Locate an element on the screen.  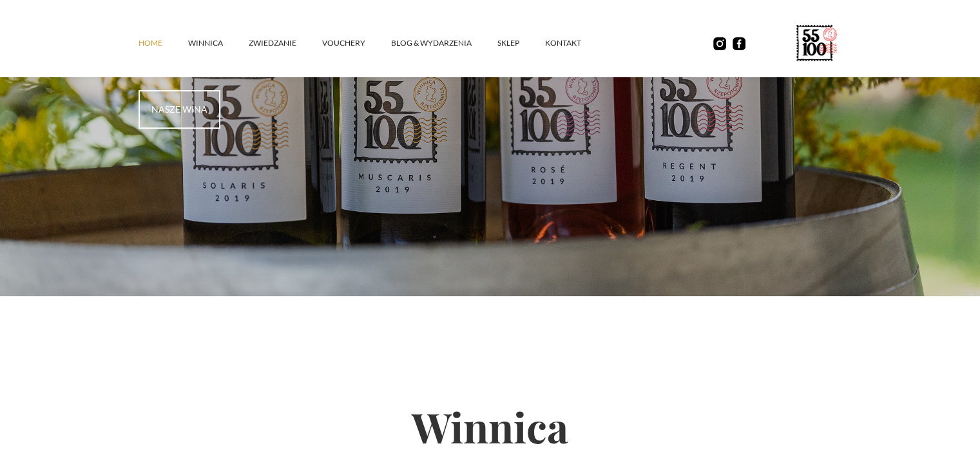
a: ZWIEDZANIE is located at coordinates (286, 43).